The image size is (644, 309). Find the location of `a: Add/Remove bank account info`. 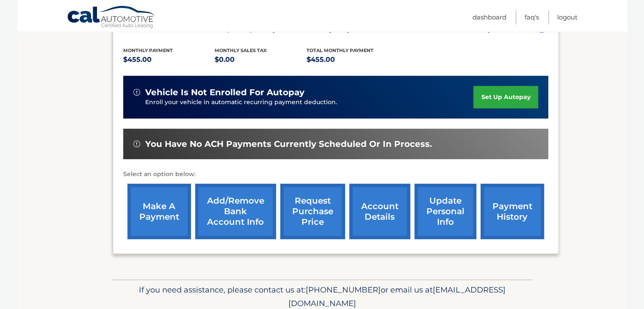

a: Add/Remove bank account info is located at coordinates (235, 211).